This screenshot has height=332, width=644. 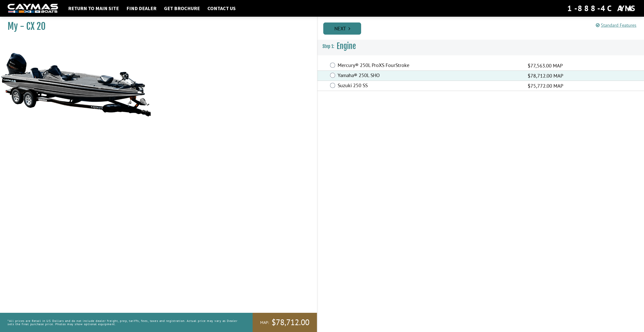 What do you see at coordinates (545, 86) in the screenshot?
I see `span: $75,772.00 MAP` at bounding box center [545, 86].